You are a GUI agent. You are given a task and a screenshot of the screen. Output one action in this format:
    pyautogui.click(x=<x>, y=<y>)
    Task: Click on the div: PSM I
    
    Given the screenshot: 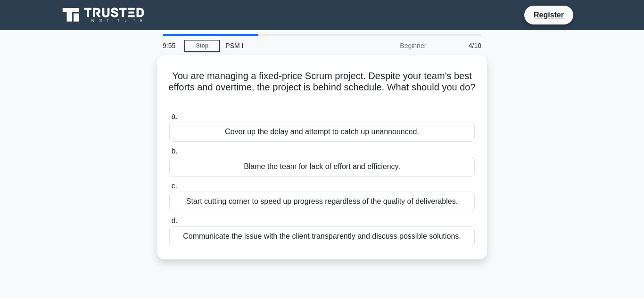 What is the action you would take?
    pyautogui.click(x=284, y=45)
    